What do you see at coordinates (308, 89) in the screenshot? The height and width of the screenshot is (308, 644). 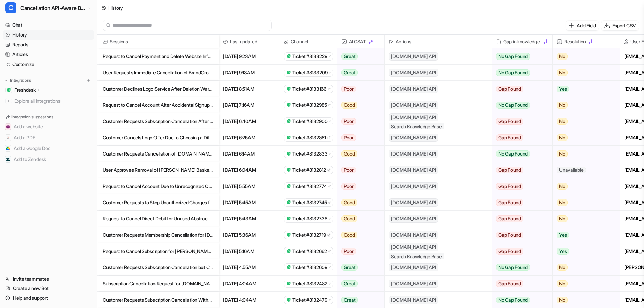 I see `a: Ticket #8133166` at bounding box center [308, 89].